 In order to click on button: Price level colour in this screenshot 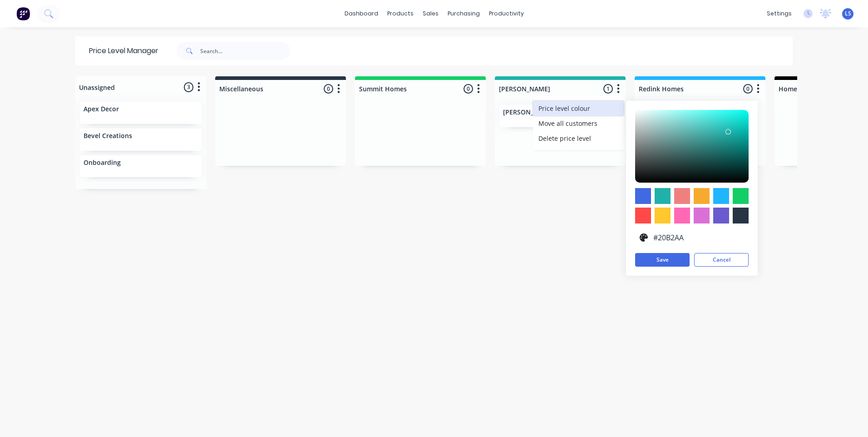, I will do `click(578, 108)`.